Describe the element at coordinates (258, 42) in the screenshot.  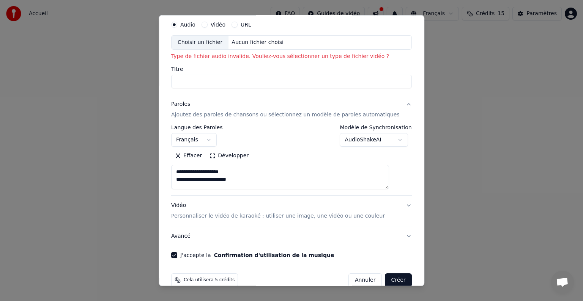
I see `div: Aucun fichier choisi` at that location.